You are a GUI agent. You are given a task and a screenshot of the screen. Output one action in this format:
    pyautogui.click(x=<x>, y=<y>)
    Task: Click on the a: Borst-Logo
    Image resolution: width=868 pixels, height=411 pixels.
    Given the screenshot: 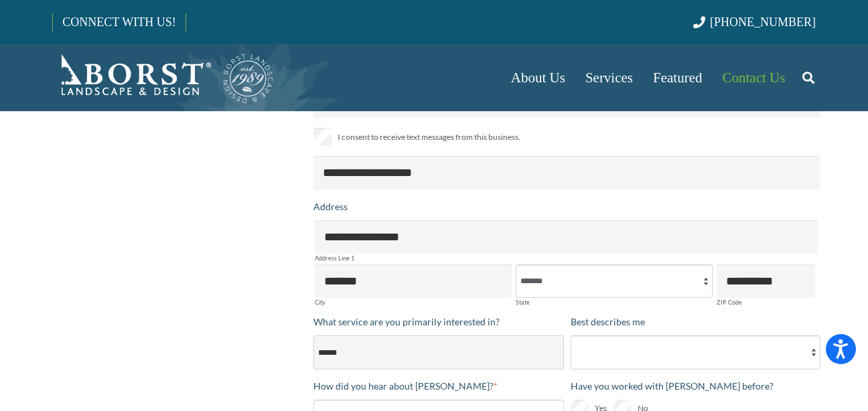 What is the action you would take?
    pyautogui.click(x=164, y=78)
    